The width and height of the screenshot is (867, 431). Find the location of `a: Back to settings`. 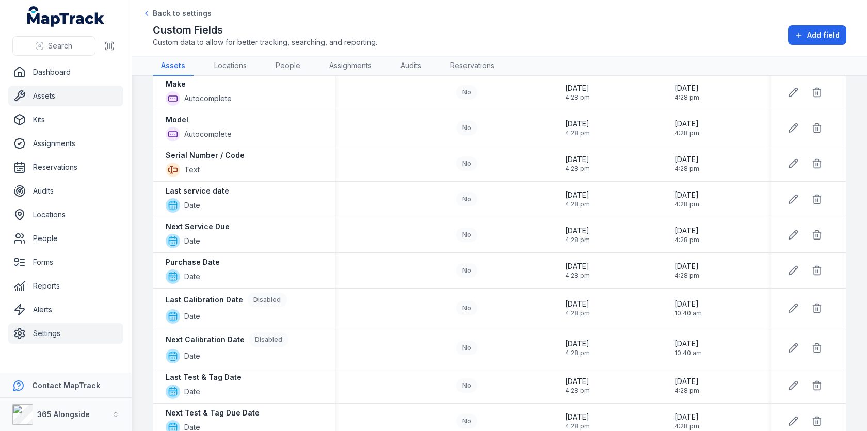

a: Back to settings is located at coordinates (177, 13).